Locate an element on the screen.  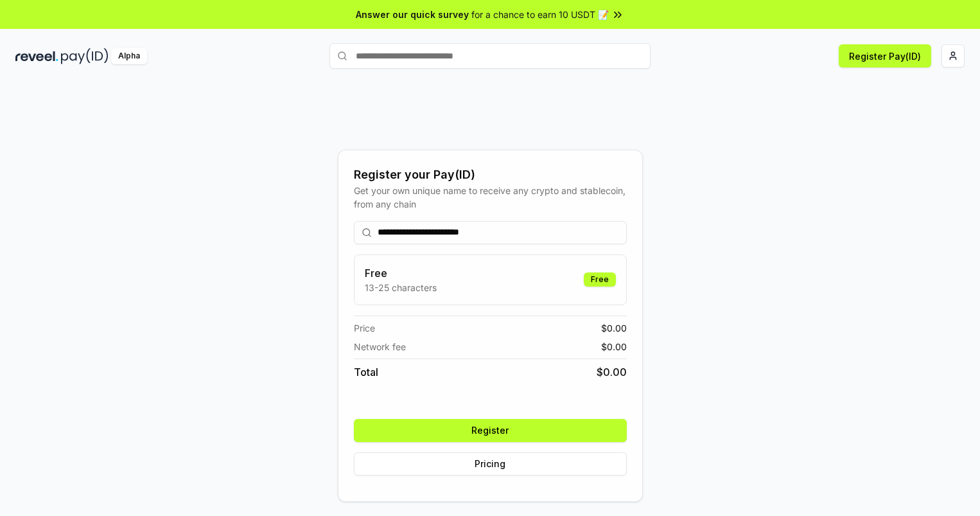
h3: Free is located at coordinates (401, 273).